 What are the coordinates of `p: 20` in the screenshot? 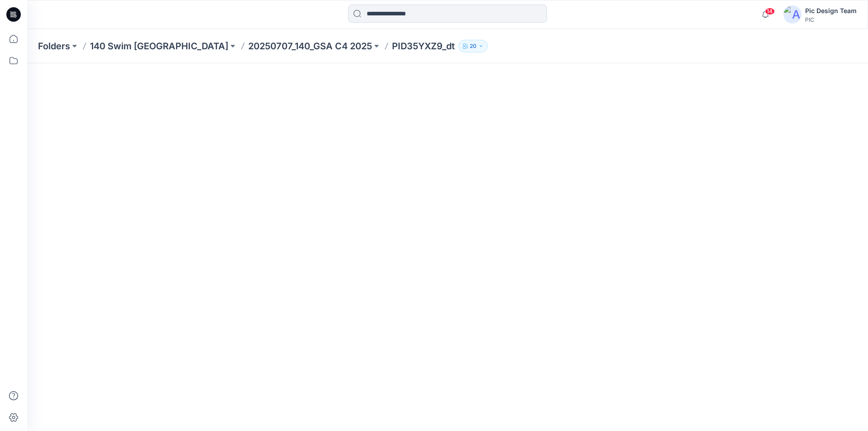 It's located at (473, 46).